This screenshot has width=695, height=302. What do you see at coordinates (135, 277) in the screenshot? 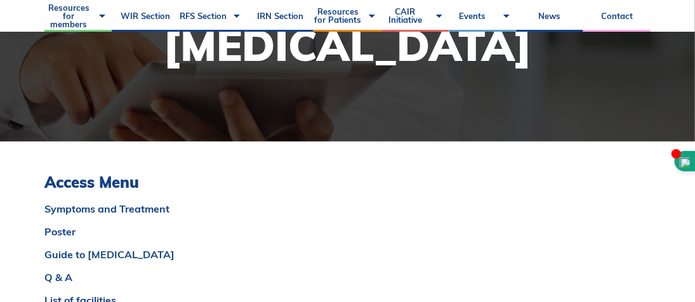
I see `a: Q & A` at bounding box center [135, 277].